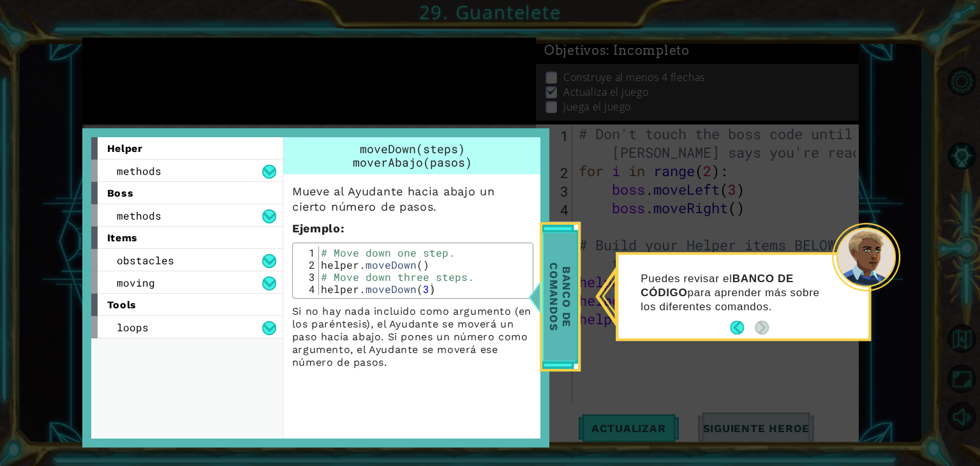 This screenshot has width=980, height=466. I want to click on span: Ejemplo, so click(316, 228).